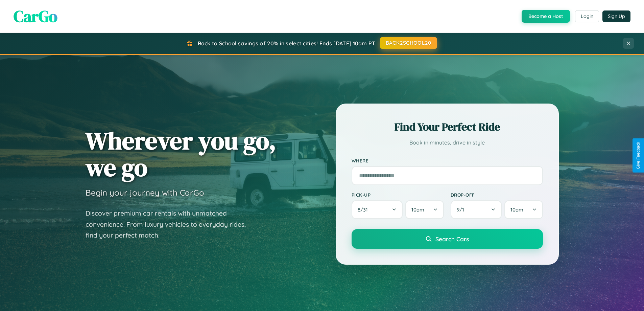 This screenshot has width=644, height=311. Describe the element at coordinates (181, 154) in the screenshot. I see `h1: Wherever you go, we go` at that location.